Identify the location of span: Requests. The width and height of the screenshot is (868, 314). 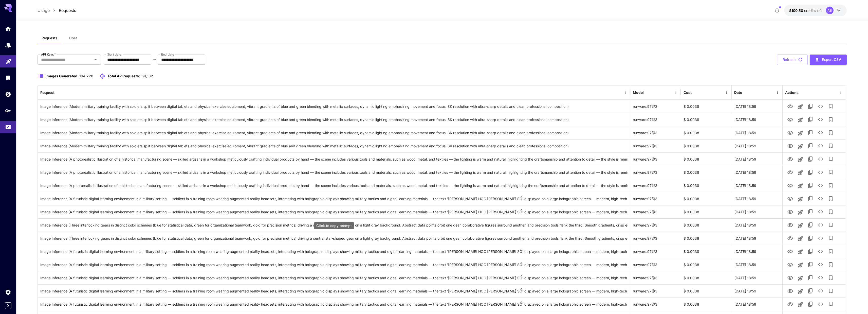
(49, 38).